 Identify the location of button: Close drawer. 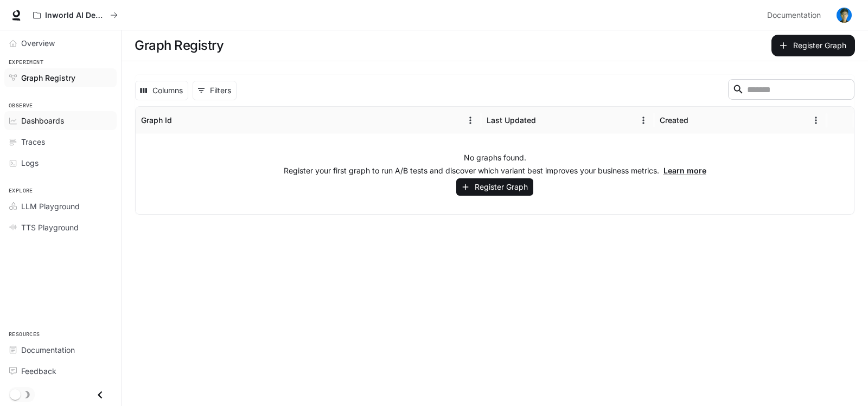
(100, 395).